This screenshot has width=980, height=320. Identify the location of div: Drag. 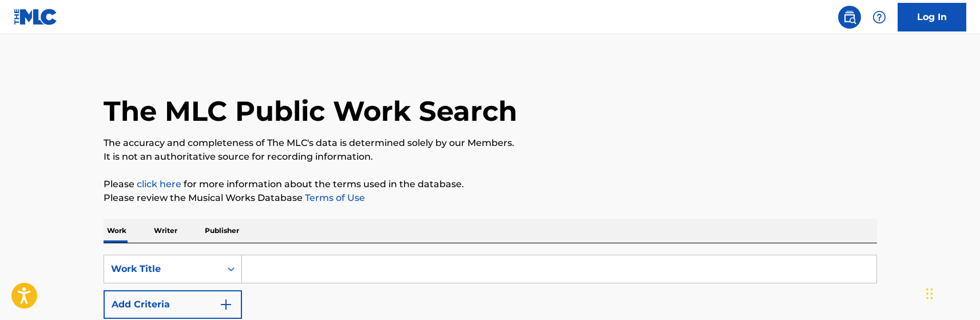
(930, 294).